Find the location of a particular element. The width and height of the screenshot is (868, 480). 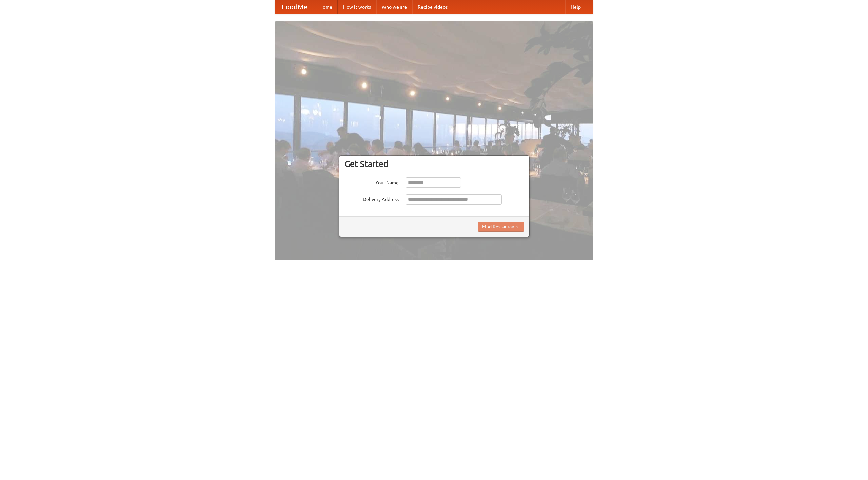

h3: Get Started is located at coordinates (435, 164).